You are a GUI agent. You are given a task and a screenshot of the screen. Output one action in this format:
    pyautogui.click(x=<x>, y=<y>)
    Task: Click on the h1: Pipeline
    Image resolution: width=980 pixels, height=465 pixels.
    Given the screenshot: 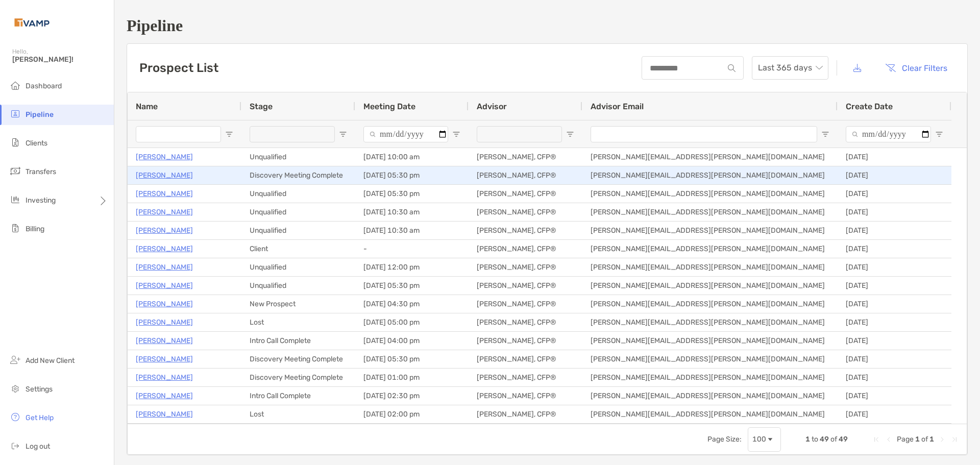 What is the action you would take?
    pyautogui.click(x=547, y=25)
    